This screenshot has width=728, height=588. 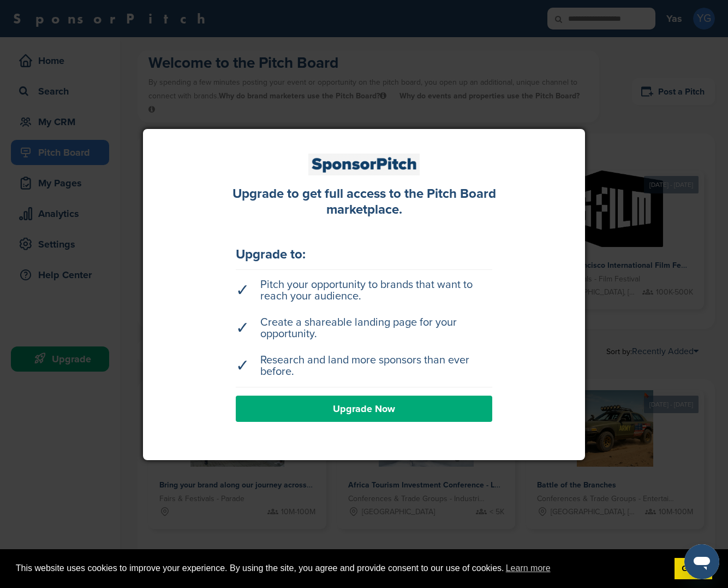 I want to click on span: This website uses cookies to improve your experience. By using the site, you agree and provide co..., so click(x=341, y=568).